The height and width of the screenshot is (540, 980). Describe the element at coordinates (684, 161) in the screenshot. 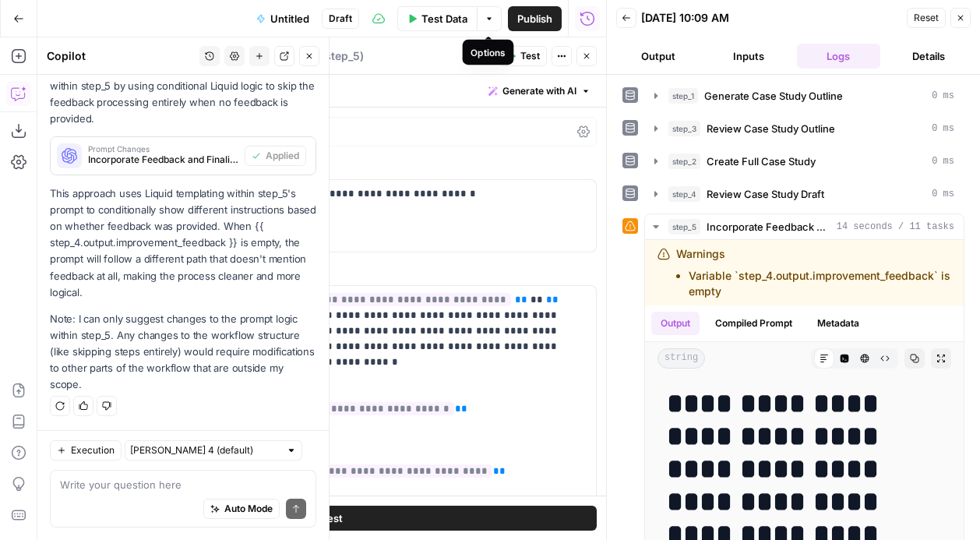

I see `span: step_2` at that location.